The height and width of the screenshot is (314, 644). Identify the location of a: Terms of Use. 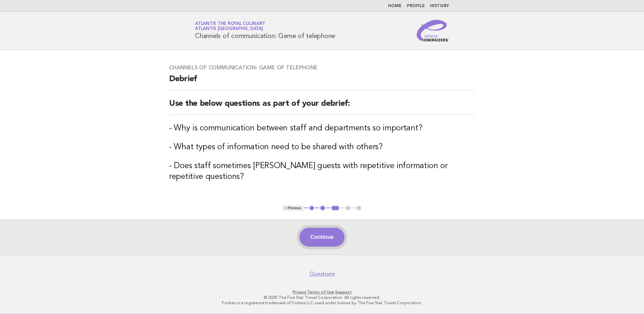
(321, 292).